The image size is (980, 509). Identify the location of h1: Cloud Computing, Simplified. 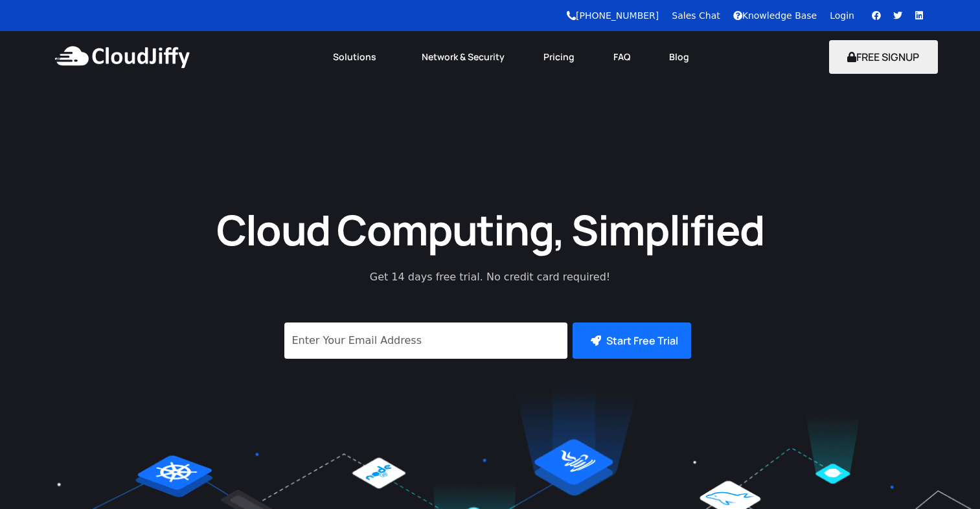
(490, 229).